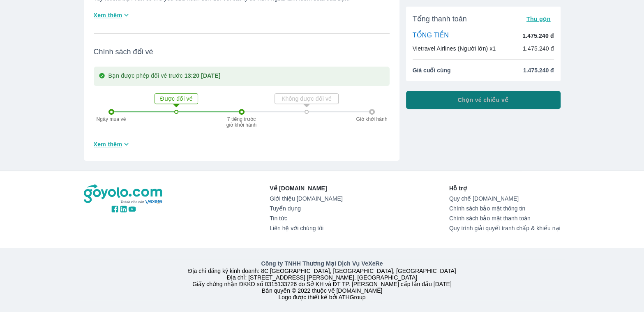 Image resolution: width=644 pixels, height=312 pixels. What do you see at coordinates (505, 189) in the screenshot?
I see `p: Hỗ trợ` at bounding box center [505, 189].